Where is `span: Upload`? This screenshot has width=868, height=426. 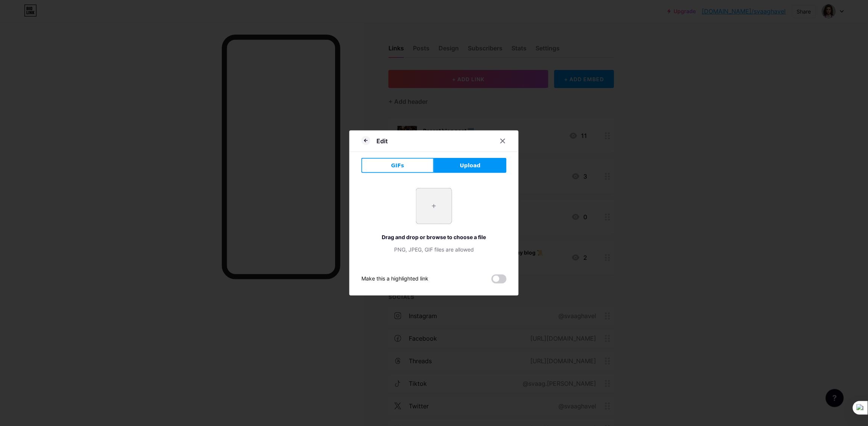 span: Upload is located at coordinates (470, 166).